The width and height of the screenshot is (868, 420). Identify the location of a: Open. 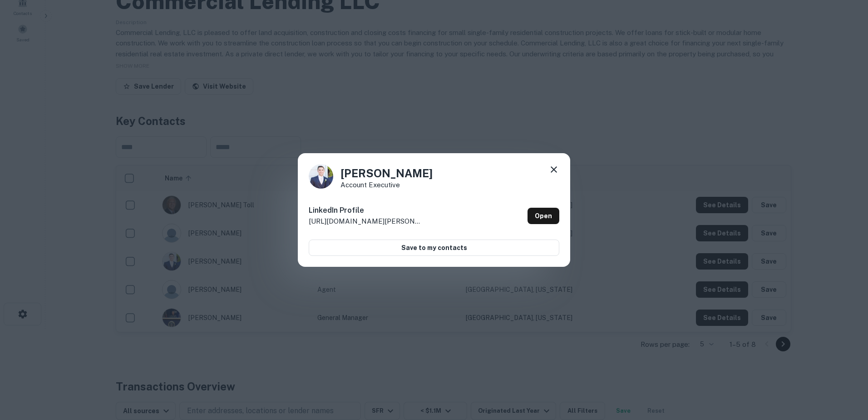
(544, 216).